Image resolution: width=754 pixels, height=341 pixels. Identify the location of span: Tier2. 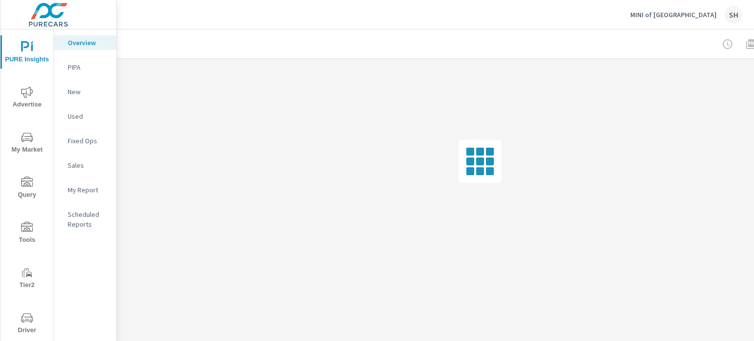
(27, 279).